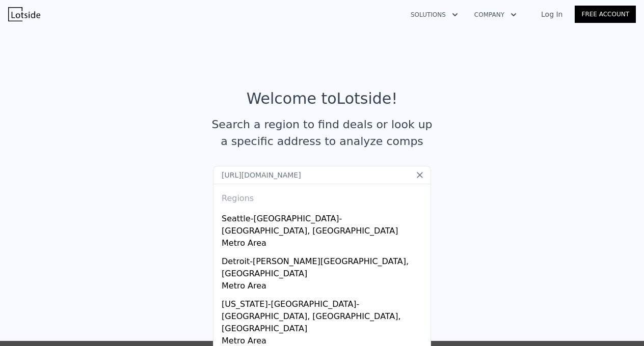  I want to click on input: Search an address or region..., so click(322, 175).